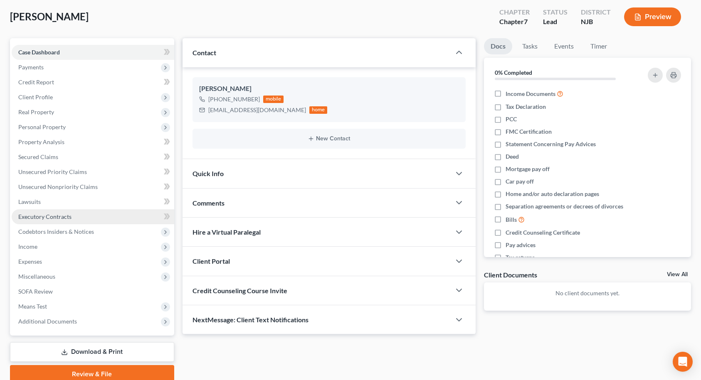 The image size is (701, 380). I want to click on a: Unsecured Priority Claims, so click(93, 172).